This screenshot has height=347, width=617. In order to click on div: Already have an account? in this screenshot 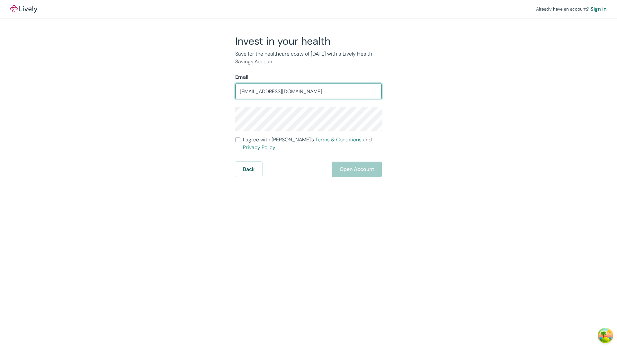, I will do `click(571, 9)`.